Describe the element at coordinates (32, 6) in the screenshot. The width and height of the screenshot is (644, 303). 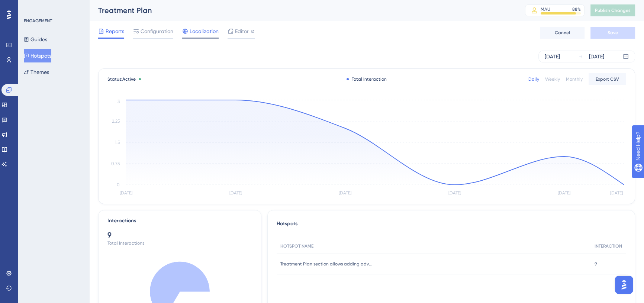
I see `span: Need Help?` at that location.